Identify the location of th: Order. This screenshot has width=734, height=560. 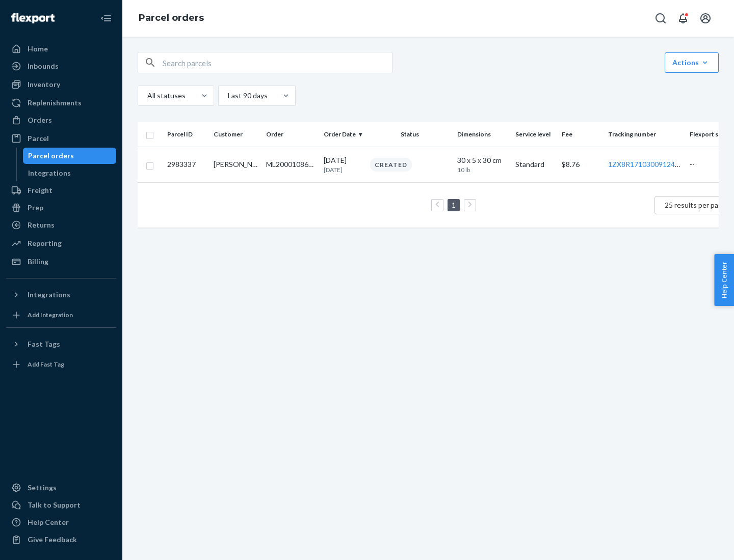
(291, 134).